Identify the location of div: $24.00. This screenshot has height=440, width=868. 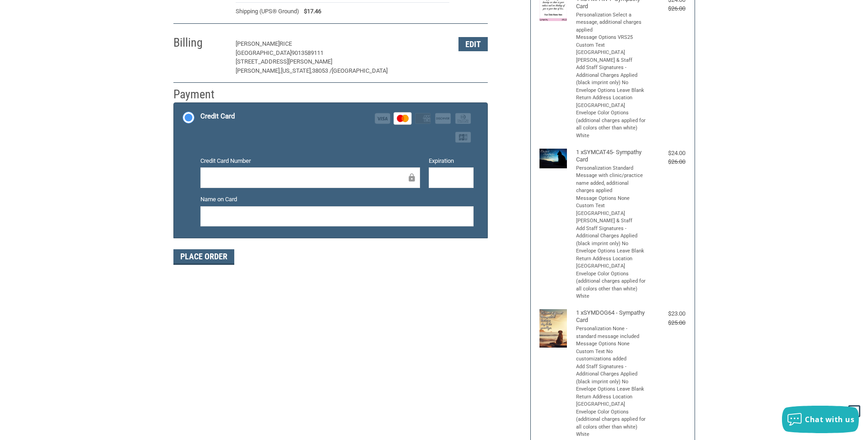
(667, 153).